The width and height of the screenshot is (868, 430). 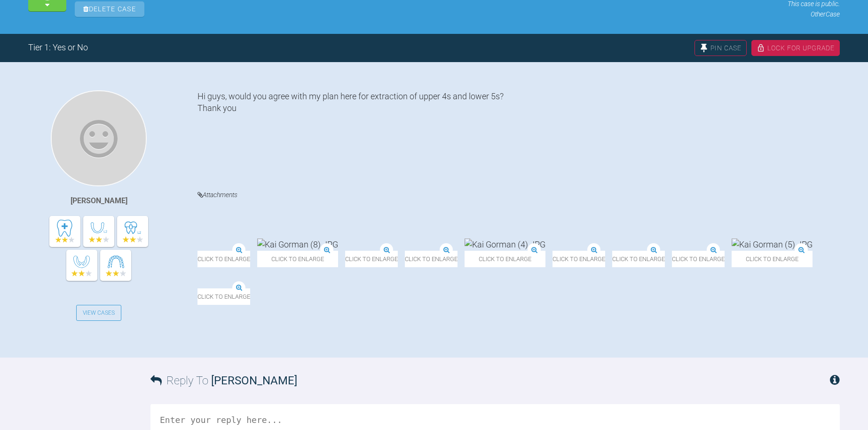 I want to click on div: Hi guys, would you agree with my plan here for extraction of upper 4s and lower 5s? Thank you, so click(x=518, y=133).